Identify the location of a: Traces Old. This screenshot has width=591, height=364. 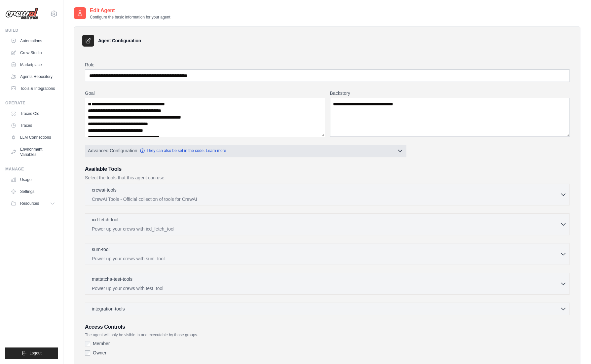
(33, 113).